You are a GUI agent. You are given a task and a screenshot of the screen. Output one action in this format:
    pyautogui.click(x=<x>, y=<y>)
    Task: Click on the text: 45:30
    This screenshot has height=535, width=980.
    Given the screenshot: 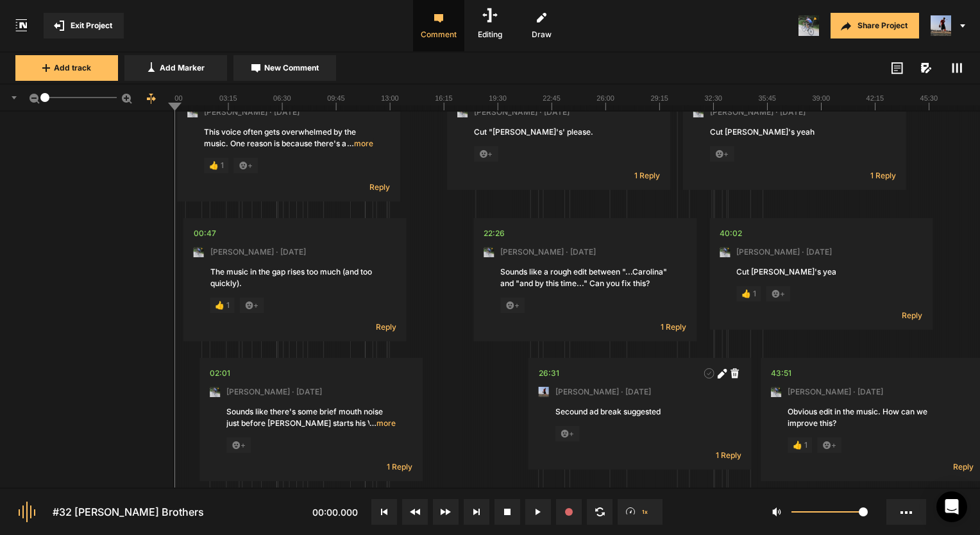 What is the action you would take?
    pyautogui.click(x=930, y=98)
    